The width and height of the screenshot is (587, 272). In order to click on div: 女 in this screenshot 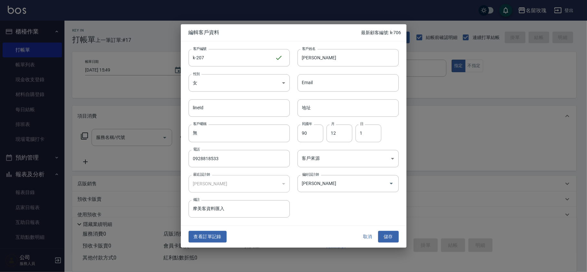, I will do `click(239, 83)`.